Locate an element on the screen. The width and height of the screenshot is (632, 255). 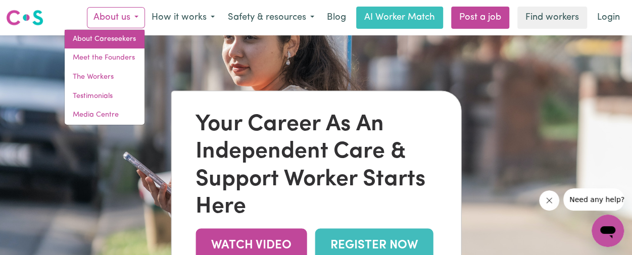
button: About us is located at coordinates (116, 18).